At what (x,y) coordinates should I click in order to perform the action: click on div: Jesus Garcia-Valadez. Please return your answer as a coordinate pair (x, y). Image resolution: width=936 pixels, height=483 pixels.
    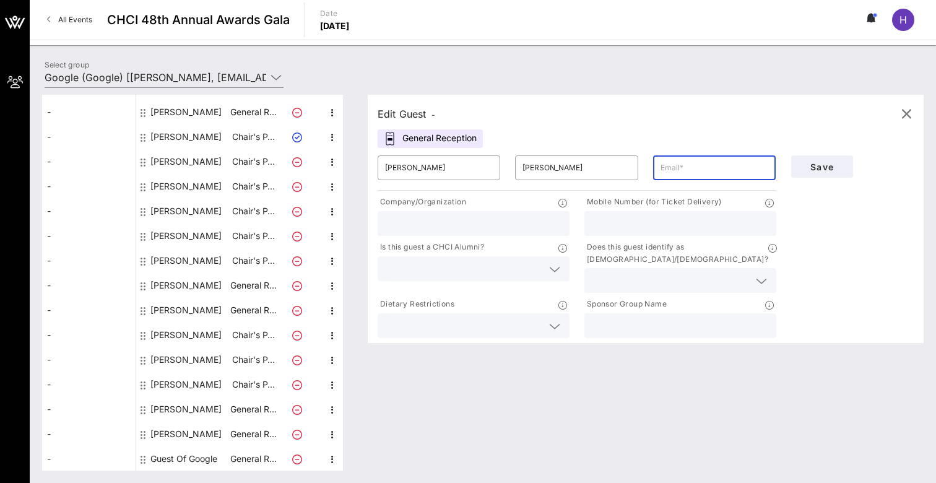
    Looking at the image, I should click on (186, 261).